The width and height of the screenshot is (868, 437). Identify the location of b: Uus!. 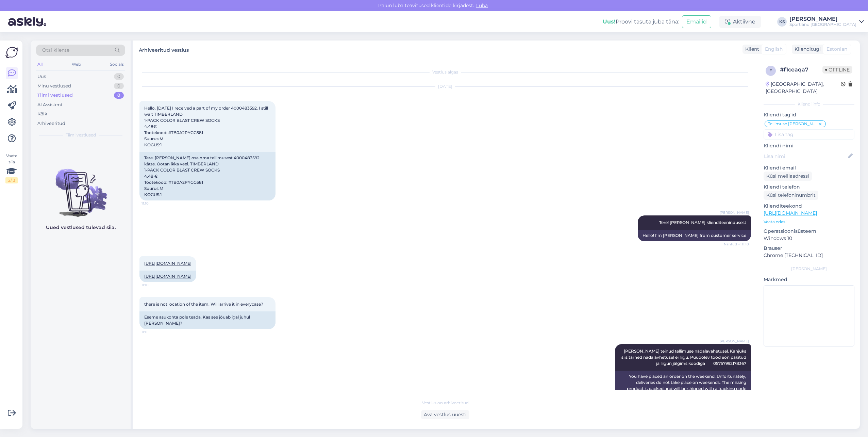
(609, 22).